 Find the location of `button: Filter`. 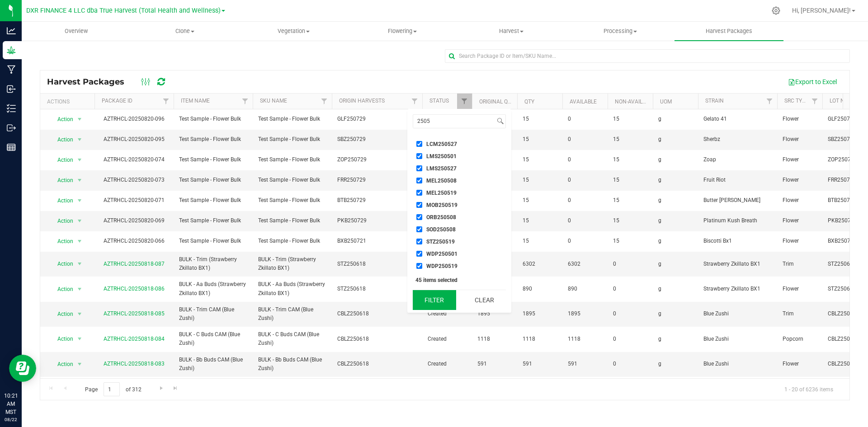

button: Filter is located at coordinates (434, 300).